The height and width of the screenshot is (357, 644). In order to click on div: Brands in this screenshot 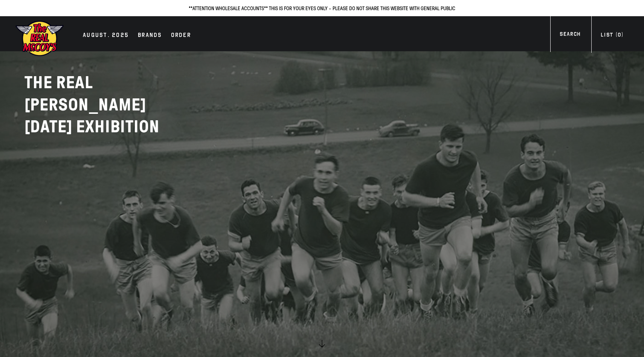, I will do `click(150, 36)`.